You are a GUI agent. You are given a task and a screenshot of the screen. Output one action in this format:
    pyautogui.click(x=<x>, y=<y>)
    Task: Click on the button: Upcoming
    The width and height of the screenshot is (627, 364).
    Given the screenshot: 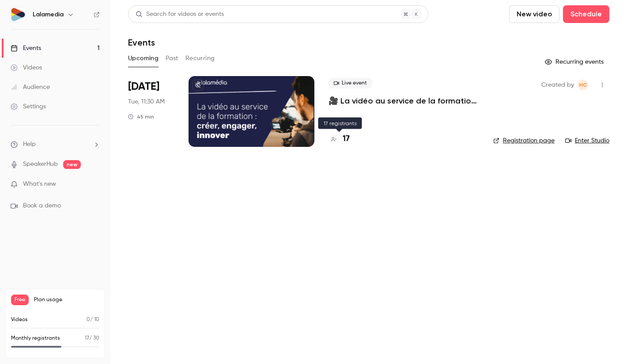 What is the action you would take?
    pyautogui.click(x=143, y=58)
    